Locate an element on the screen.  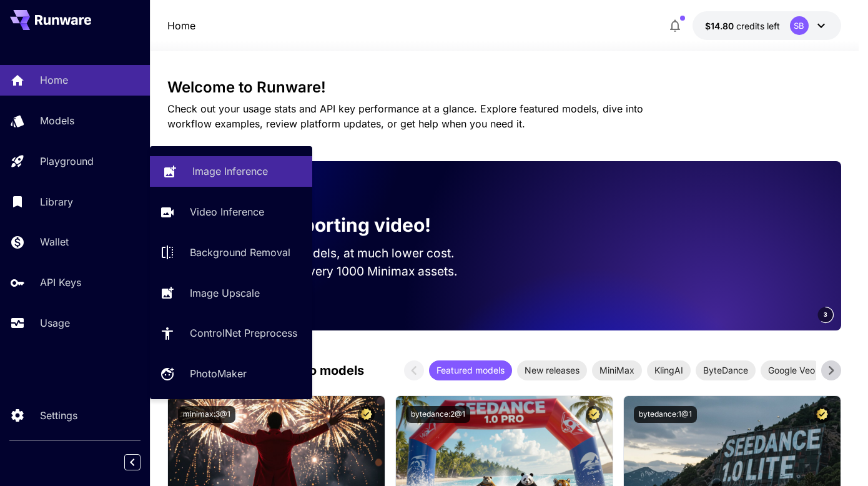
span: Featured models is located at coordinates (470, 369).